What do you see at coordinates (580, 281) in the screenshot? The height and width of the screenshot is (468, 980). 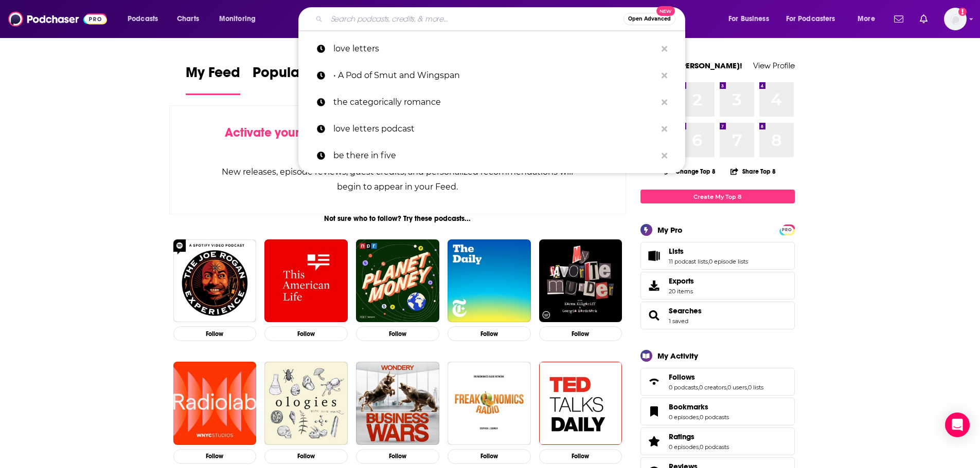 I see `a: My Favorite Murder with Karen Kilgariff and Georgia Hardstark` at bounding box center [580, 281].